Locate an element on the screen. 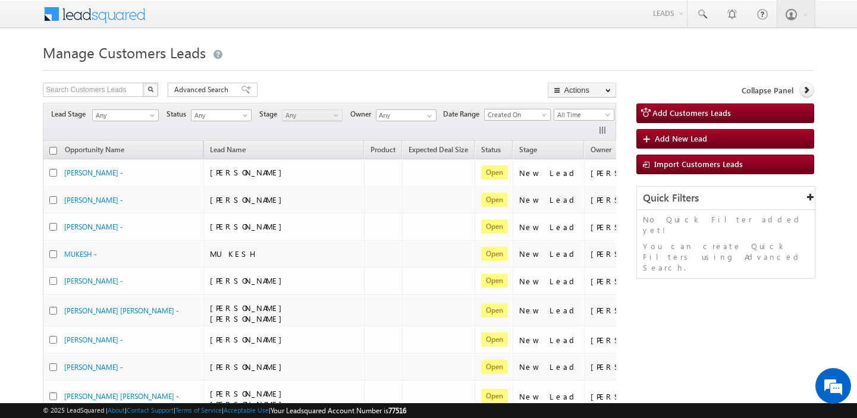 Image resolution: width=857 pixels, height=418 pixels. a: Expected Deal Size is located at coordinates (438, 151).